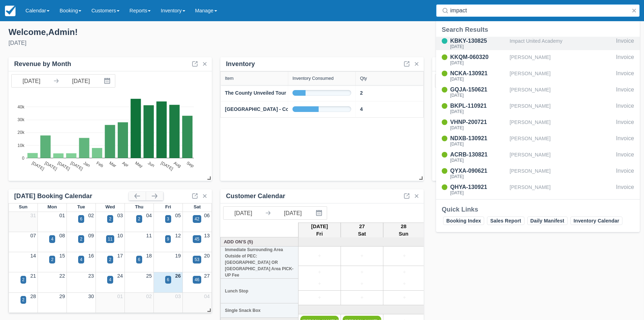 The height and width of the screenshot is (320, 644). I want to click on a: 01, so click(120, 296).